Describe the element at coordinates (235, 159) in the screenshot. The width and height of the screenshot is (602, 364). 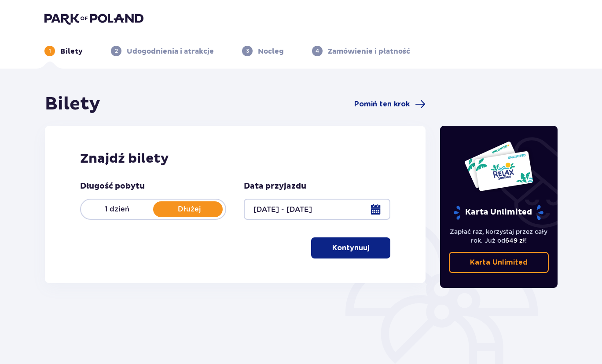
I see `h2: Znajdź bilety` at that location.